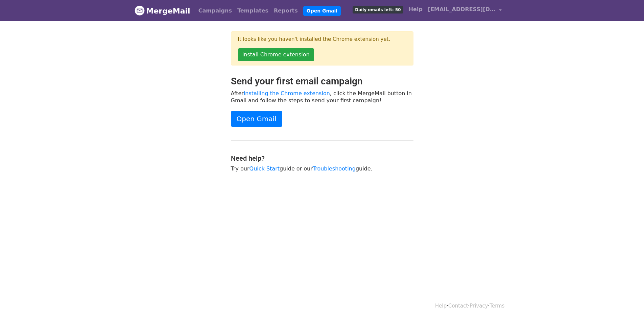 The height and width of the screenshot is (319, 644). What do you see at coordinates (322, 168) in the screenshot?
I see `p: Try our guide or our guide.` at bounding box center [322, 168].